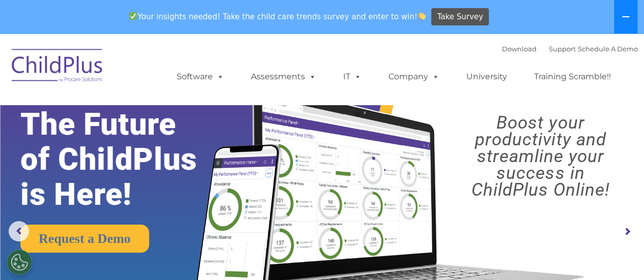 The width and height of the screenshot is (644, 280). I want to click on a: Support, so click(562, 49).